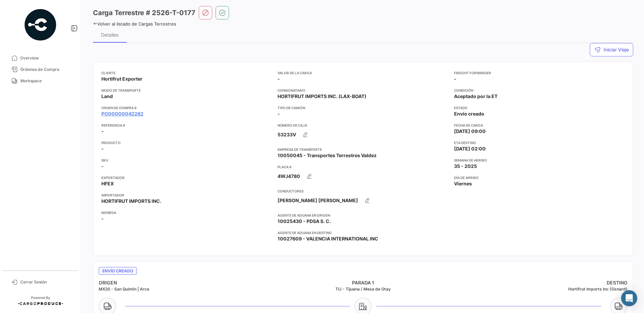 This screenshot has width=644, height=313. Describe the element at coordinates (186, 143) in the screenshot. I see `app-card-info-title: Producto` at that location.